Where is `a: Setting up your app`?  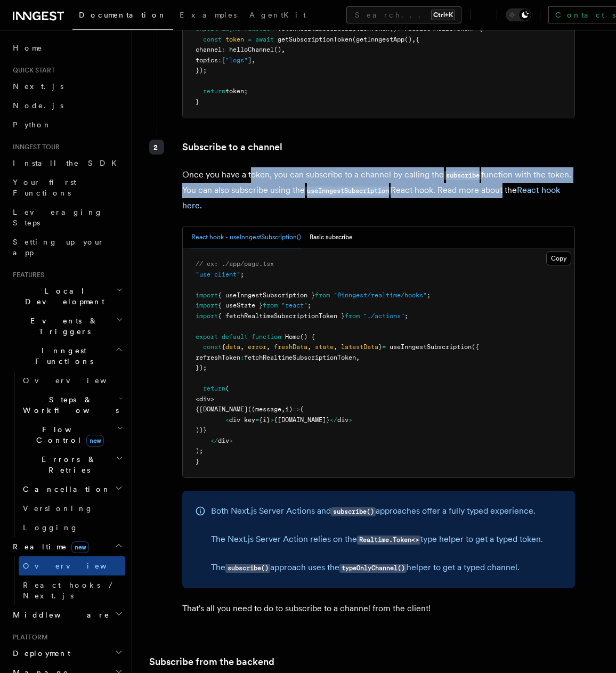 a: Setting up your app is located at coordinates (67, 247).